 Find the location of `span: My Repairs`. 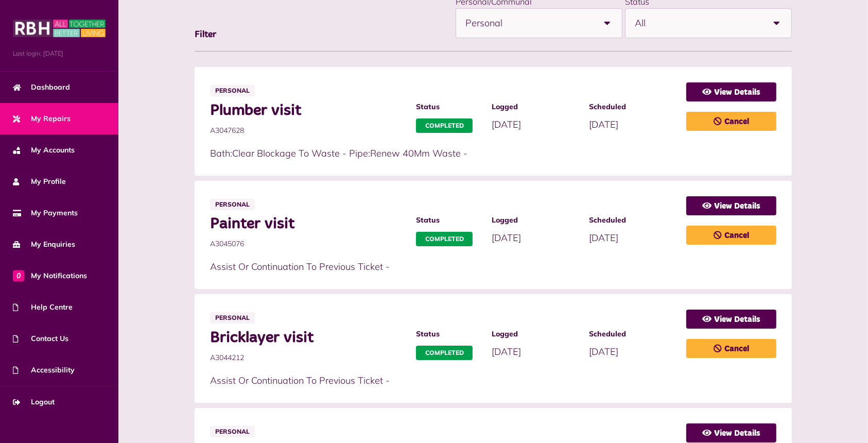

span: My Repairs is located at coordinates (42, 118).